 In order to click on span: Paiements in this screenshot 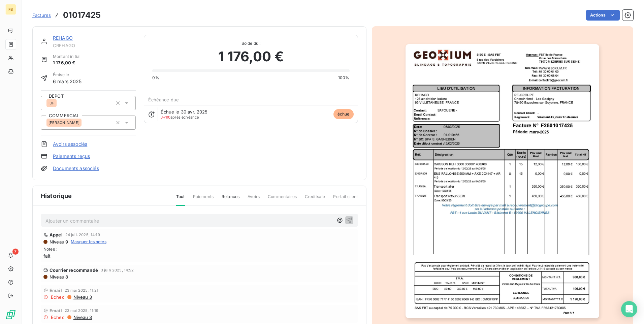, I will do `click(203, 199)`.